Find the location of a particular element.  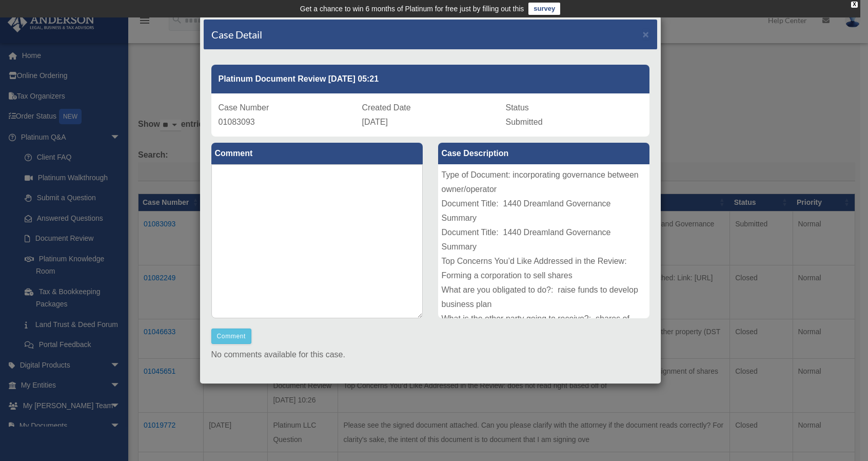

label: Comment is located at coordinates (317, 153).